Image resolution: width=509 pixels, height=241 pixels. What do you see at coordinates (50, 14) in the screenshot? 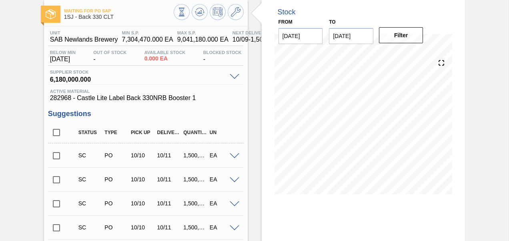
I see `img: Ícone` at bounding box center [50, 14].